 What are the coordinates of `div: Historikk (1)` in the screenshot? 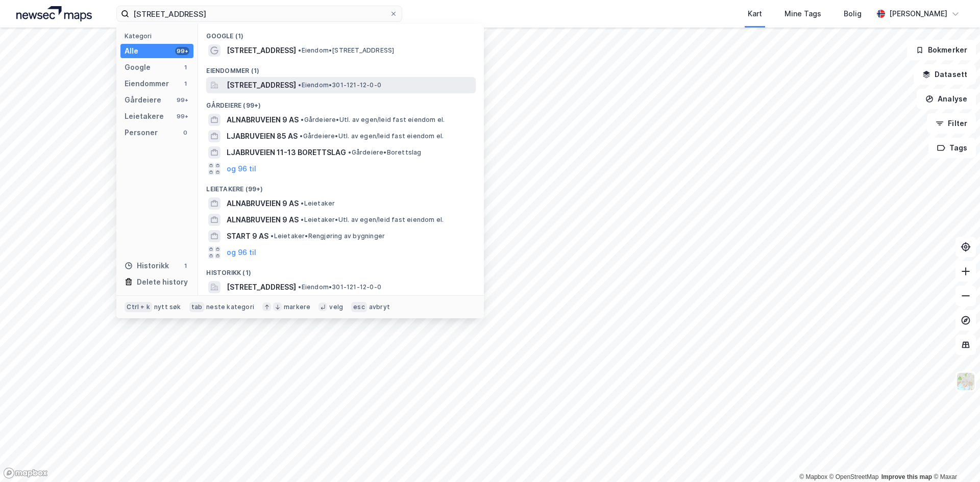 It's located at (341, 270).